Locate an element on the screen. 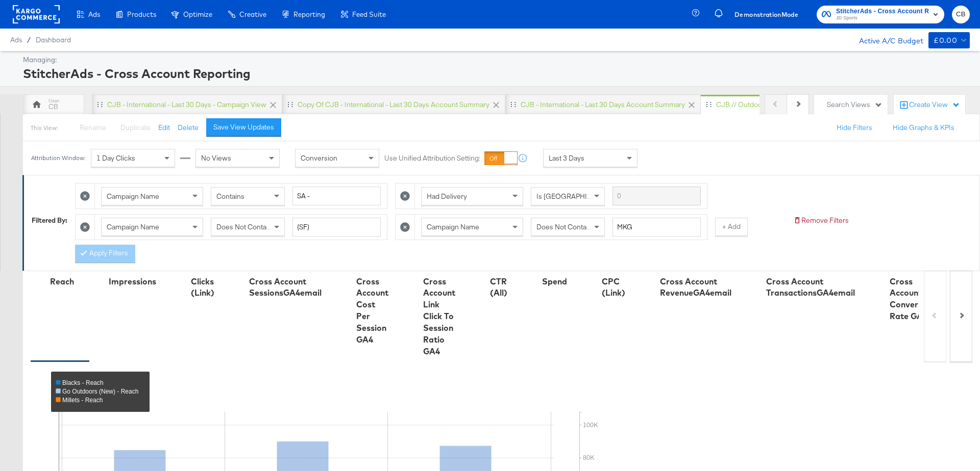 This screenshot has width=980, height=471. div: Cross Account Cost Per Session GA4 is located at coordinates (372, 311).